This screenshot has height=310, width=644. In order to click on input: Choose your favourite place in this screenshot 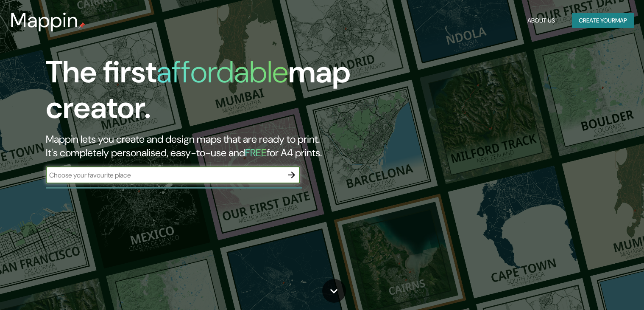, I will do `click(165, 175)`.